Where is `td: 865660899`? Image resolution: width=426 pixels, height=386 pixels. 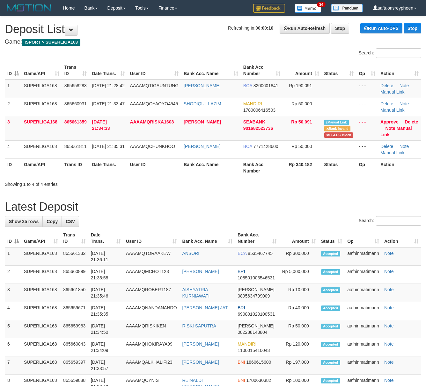 td: 865660899 is located at coordinates (74, 275).